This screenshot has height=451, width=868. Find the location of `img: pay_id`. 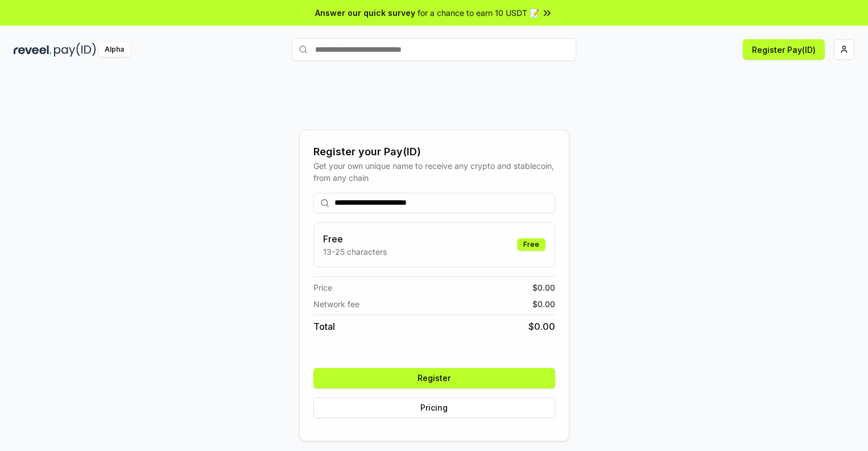

img: pay_id is located at coordinates (75, 49).